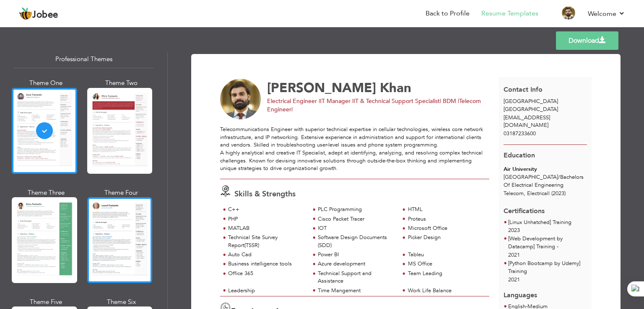 This screenshot has width=644, height=309. I want to click on div: MATLAB, so click(266, 228).